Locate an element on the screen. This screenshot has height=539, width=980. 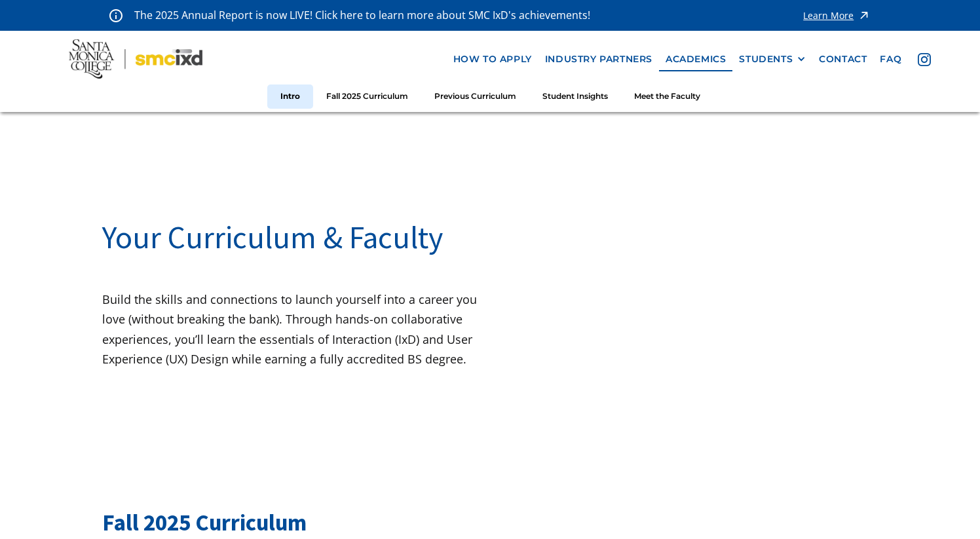
a: Meet the Faculty is located at coordinates (667, 96).